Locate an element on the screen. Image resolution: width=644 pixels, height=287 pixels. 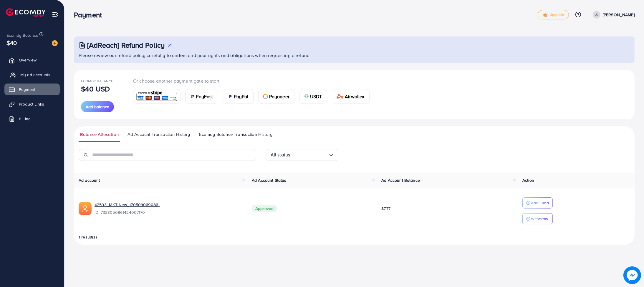
span: Upgrade is located at coordinates (553, 15).